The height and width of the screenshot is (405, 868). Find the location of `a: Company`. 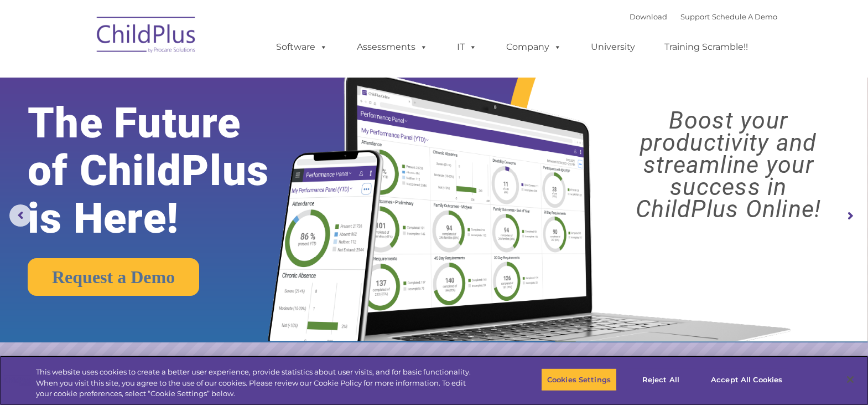

a: Company is located at coordinates (534, 47).